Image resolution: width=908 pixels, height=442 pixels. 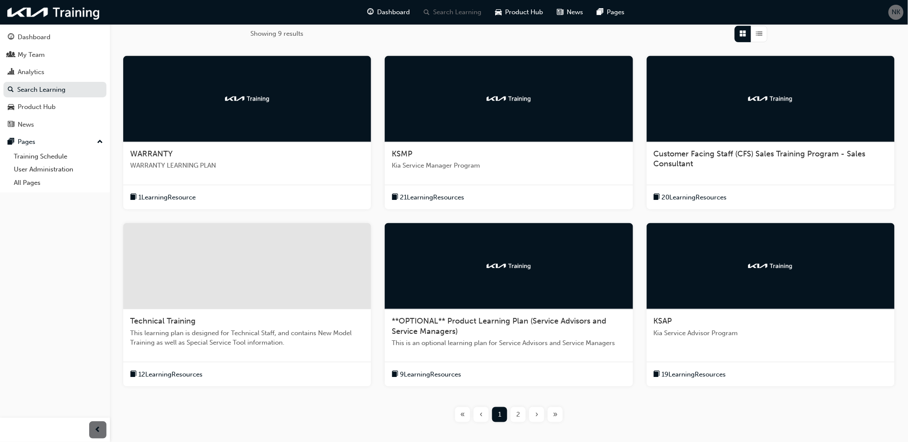 I want to click on span: chart-icon, so click(x=11, y=72).